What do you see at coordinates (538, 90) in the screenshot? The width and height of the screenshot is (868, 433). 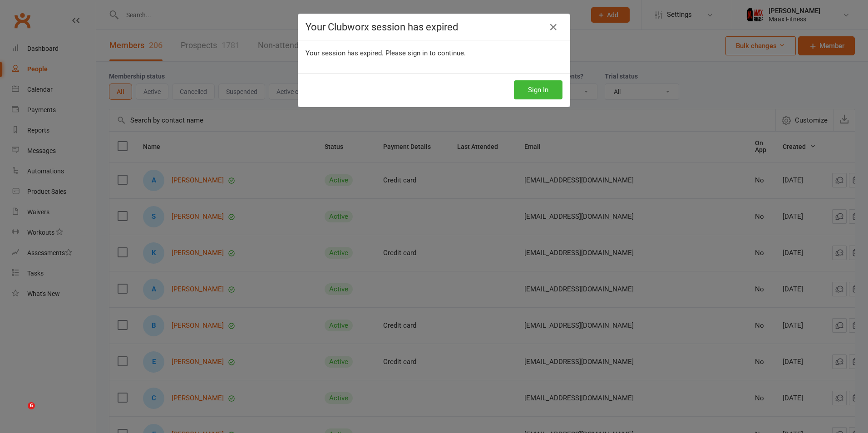 I see `button: Sign In` at bounding box center [538, 90].